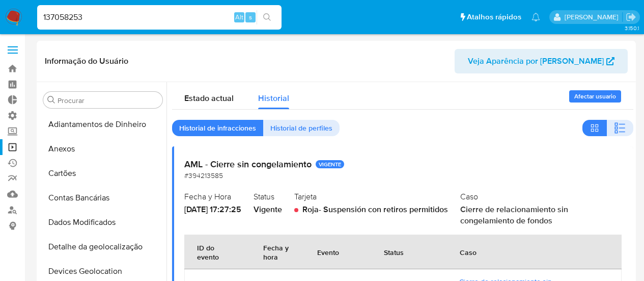  What do you see at coordinates (159, 17) in the screenshot?
I see `input: Pesquise usuários ou casos...` at bounding box center [159, 17].